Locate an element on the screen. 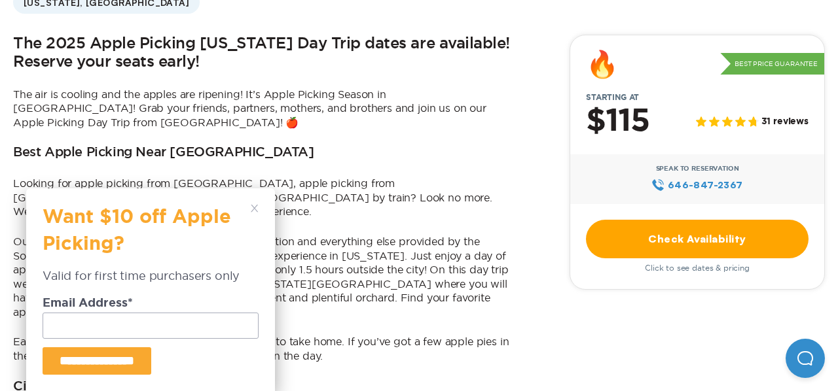 This screenshot has height=391, width=838. span: 646‍-847‍-2367 is located at coordinates (705, 185).